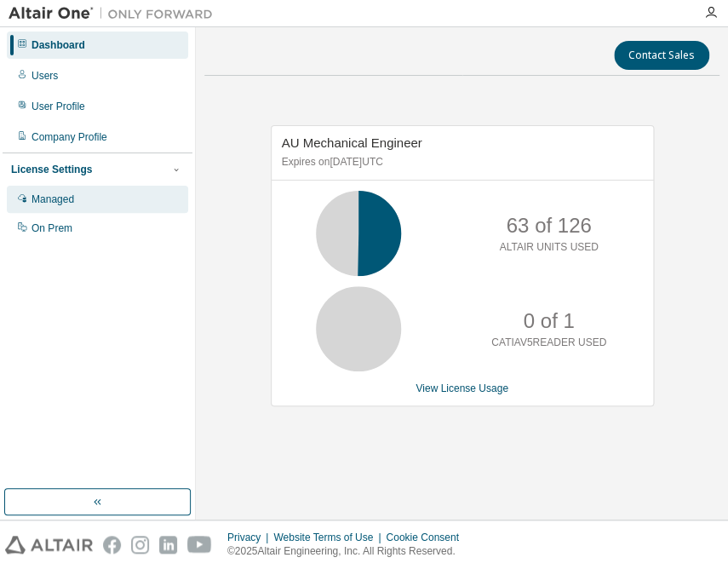  What do you see at coordinates (53, 199) in the screenshot?
I see `div: Managed` at bounding box center [53, 199].